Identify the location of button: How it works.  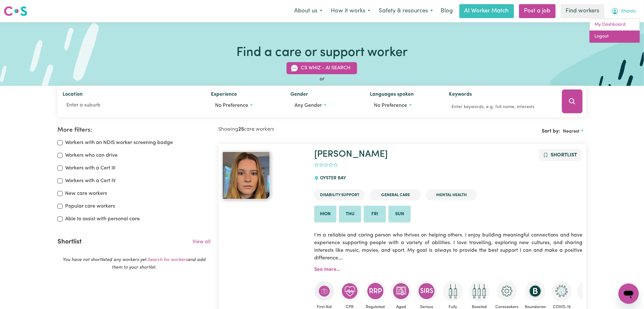
(350, 11).